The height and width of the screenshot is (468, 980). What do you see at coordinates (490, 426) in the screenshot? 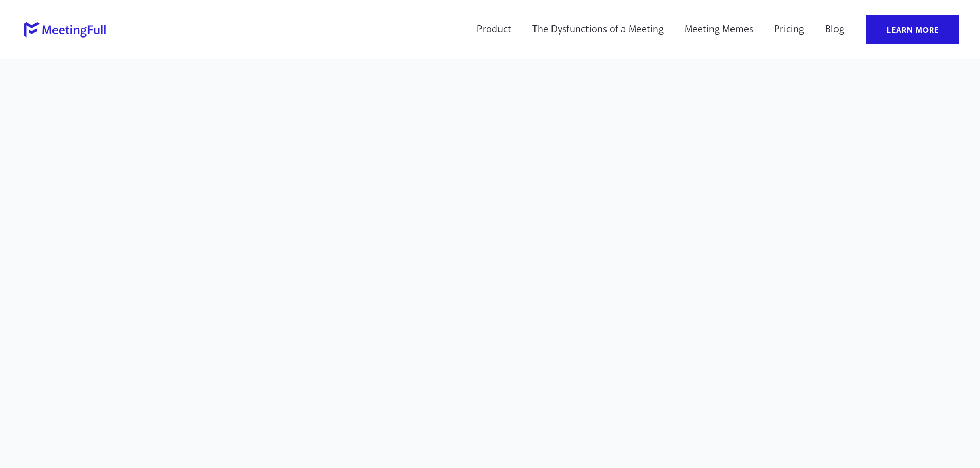
I see `a: more meeting memes` at bounding box center [490, 426].